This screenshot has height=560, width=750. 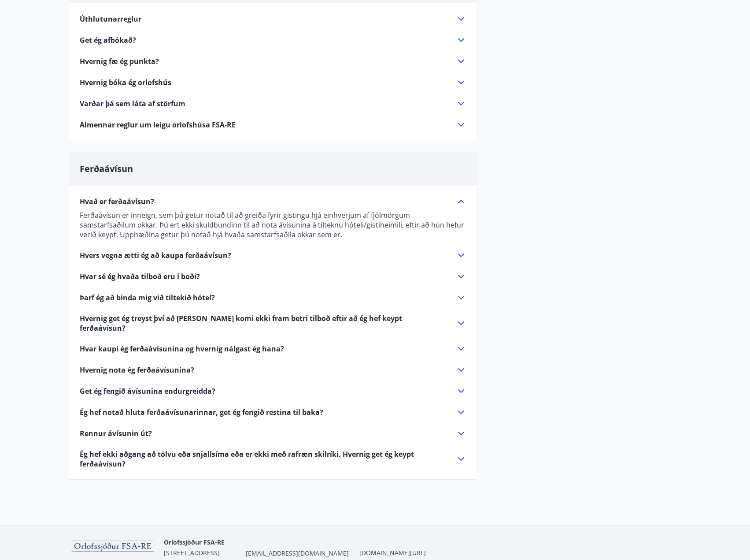 I want to click on div: Hvers vegna ætti ég að kaupa ferðaávísun?, so click(x=273, y=255).